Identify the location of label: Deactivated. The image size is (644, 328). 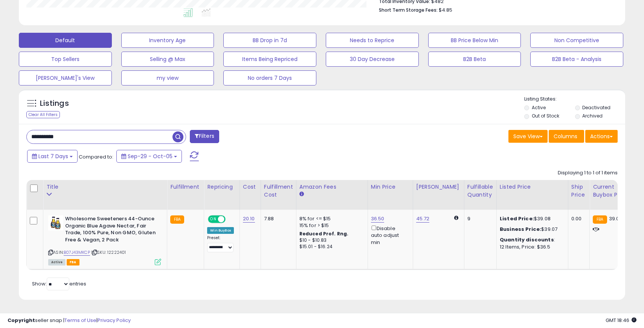
(596, 107).